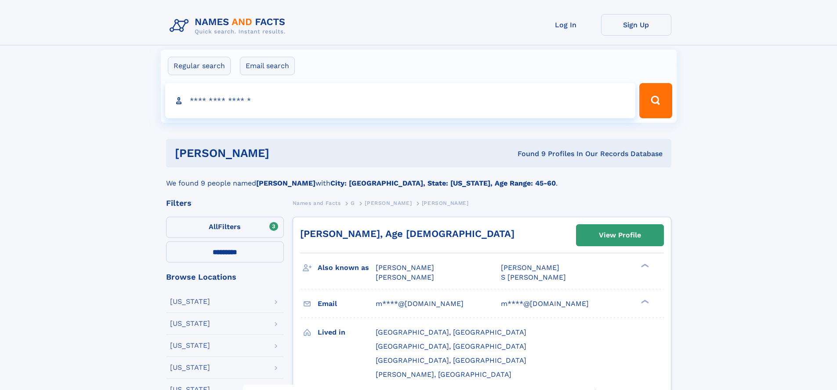 The width and height of the screenshot is (837, 390). I want to click on div: View Profile, so click(620, 235).